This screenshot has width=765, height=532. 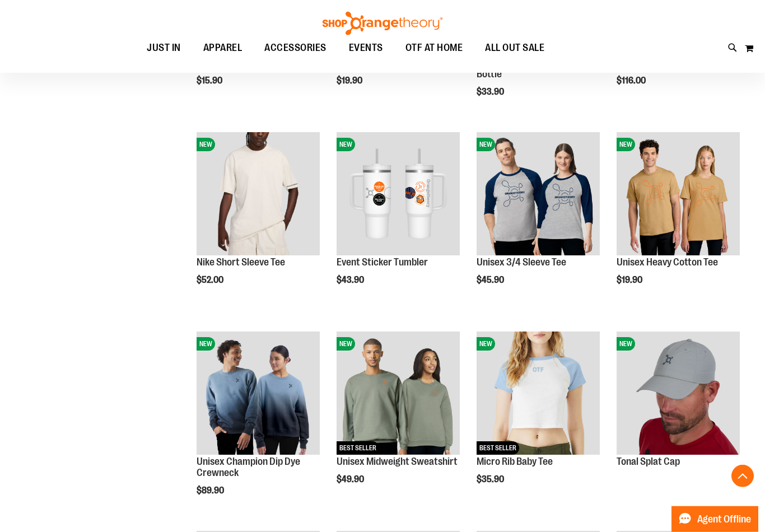 What do you see at coordinates (295, 47) in the screenshot?
I see `span: ACCESSORIES` at bounding box center [295, 47].